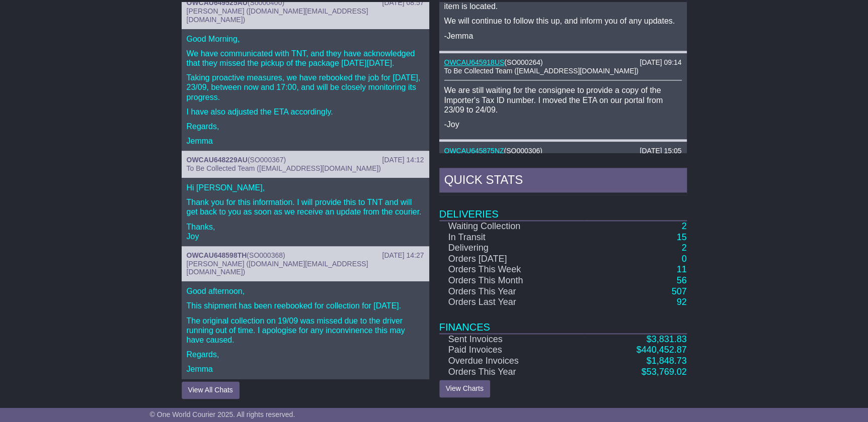 Image resolution: width=868 pixels, height=422 pixels. What do you see at coordinates (664, 372) in the screenshot?
I see `a: $53,769.02` at bounding box center [664, 372].